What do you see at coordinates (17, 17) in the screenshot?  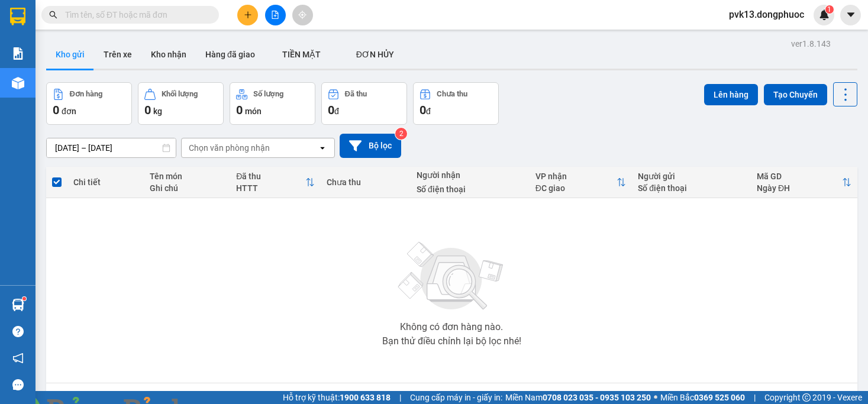 I see `img: logo-vxr` at bounding box center [17, 17].